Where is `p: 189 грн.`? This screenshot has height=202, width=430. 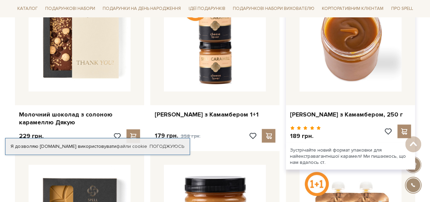
p: 189 грн. is located at coordinates (305, 136).